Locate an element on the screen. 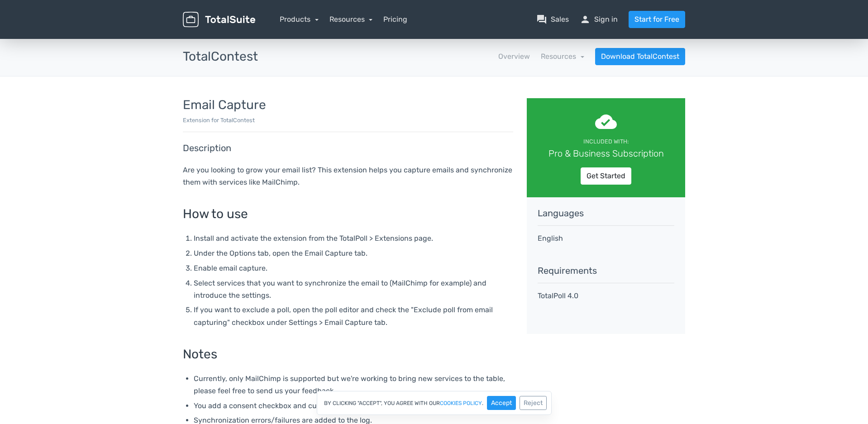 The width and height of the screenshot is (868, 424). button: Accept is located at coordinates (502, 403).